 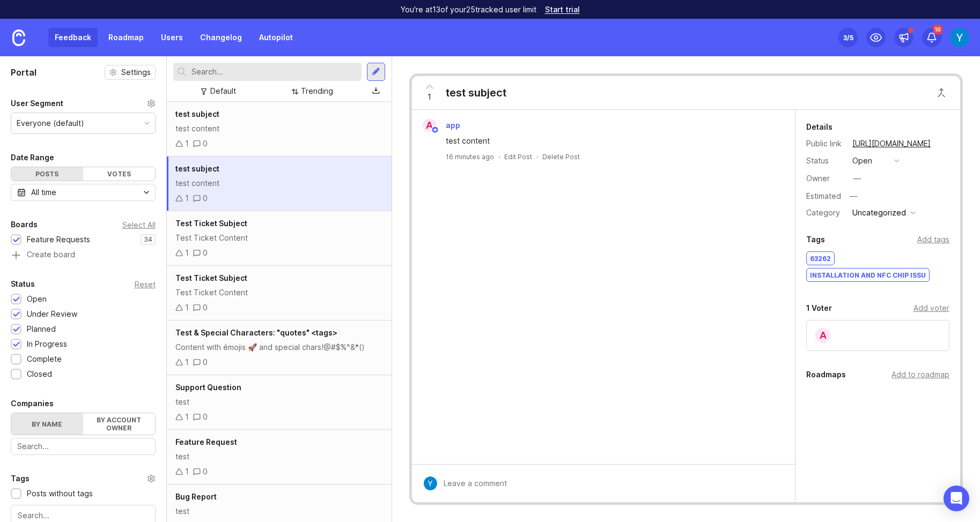 What do you see at coordinates (32, 158) in the screenshot?
I see `div: Date Range` at bounding box center [32, 158].